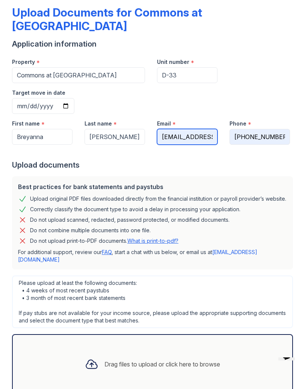 The image size is (308, 389). What do you see at coordinates (130, 220) in the screenshot?
I see `div: Do not upload scanned, redacted, password protected, or modified documents.` at bounding box center [130, 220].